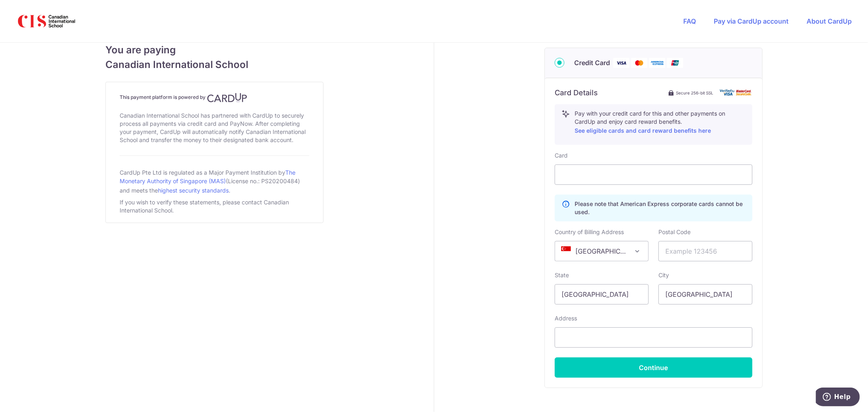 Image resolution: width=868 pixels, height=412 pixels. What do you see at coordinates (664, 275) in the screenshot?
I see `label: City` at bounding box center [664, 275].